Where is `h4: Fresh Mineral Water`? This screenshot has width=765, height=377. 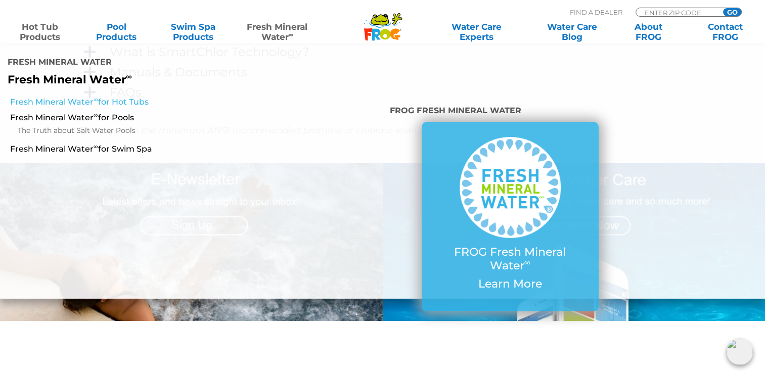 h4: Fresh Mineral Water is located at coordinates (159, 63).